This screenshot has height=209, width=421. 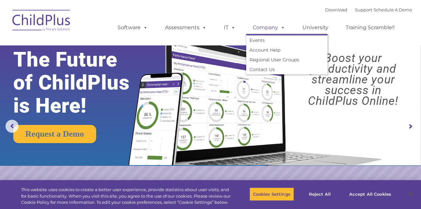 What do you see at coordinates (287, 40) in the screenshot?
I see `a: Events` at bounding box center [287, 40].